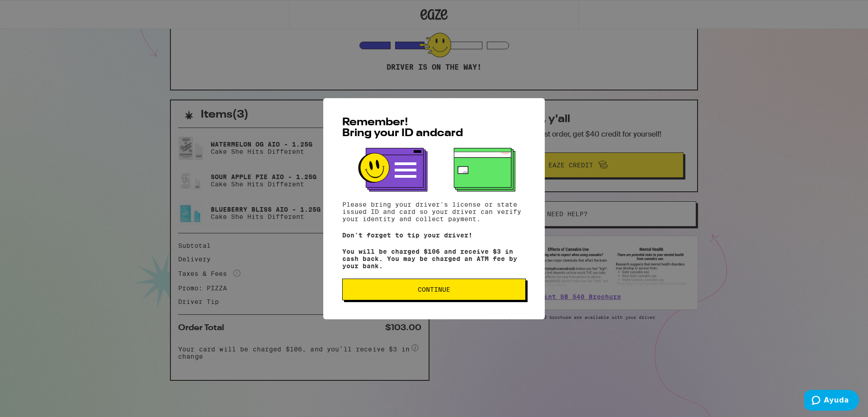 Image resolution: width=868 pixels, height=417 pixels. Describe the element at coordinates (434, 212) in the screenshot. I see `p: Please bring your driver's license or state issued ID and card so your driver can verify your ide...` at that location.